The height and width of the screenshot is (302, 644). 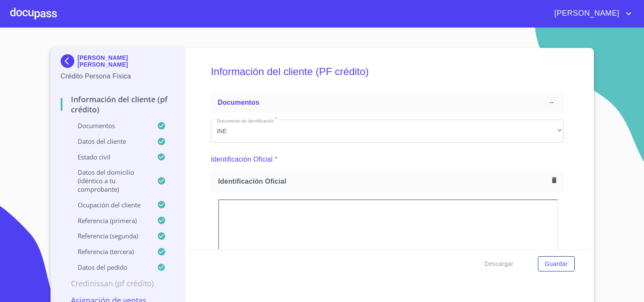 I want to click on p: Referencia (tercera), so click(x=109, y=251).